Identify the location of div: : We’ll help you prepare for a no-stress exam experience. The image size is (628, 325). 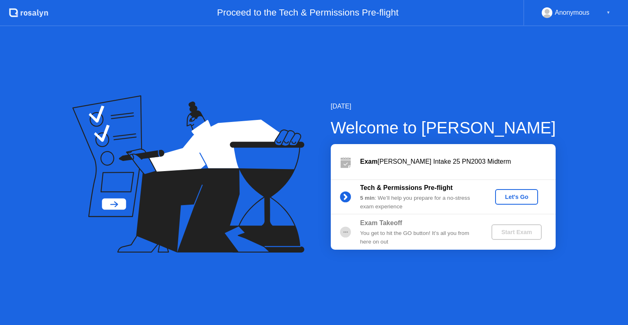
(419, 202).